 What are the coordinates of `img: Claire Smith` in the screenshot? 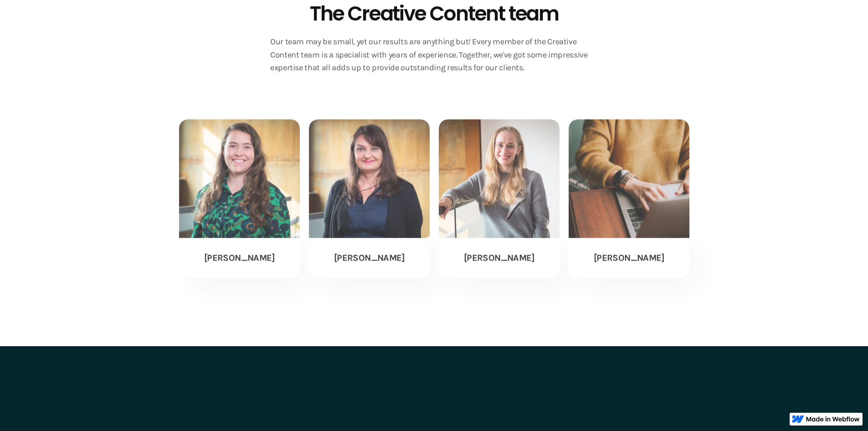 It's located at (629, 178).